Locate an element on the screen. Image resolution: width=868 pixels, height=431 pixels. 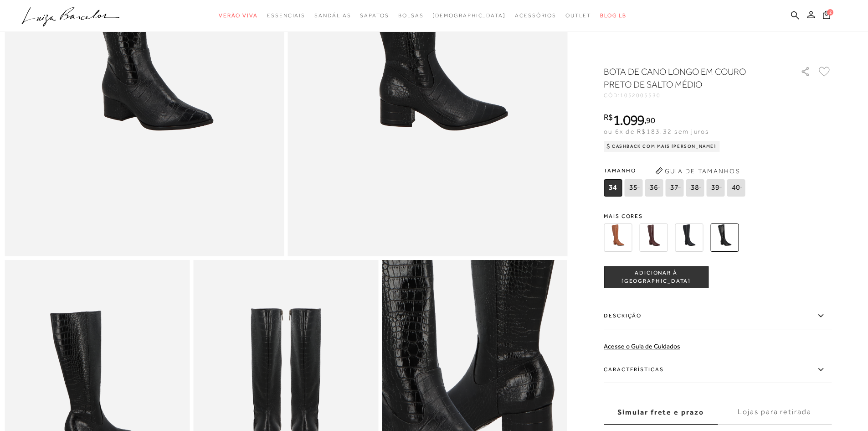
button: Guia de Tamanhos is located at coordinates (698, 171).